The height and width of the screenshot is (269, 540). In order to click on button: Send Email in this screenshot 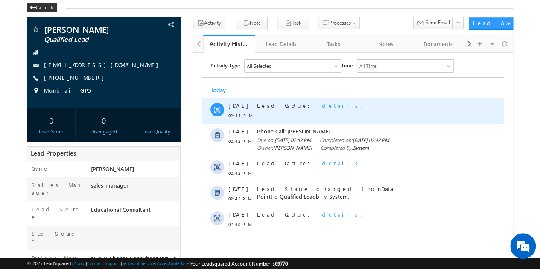, I will do `click(433, 23)`.